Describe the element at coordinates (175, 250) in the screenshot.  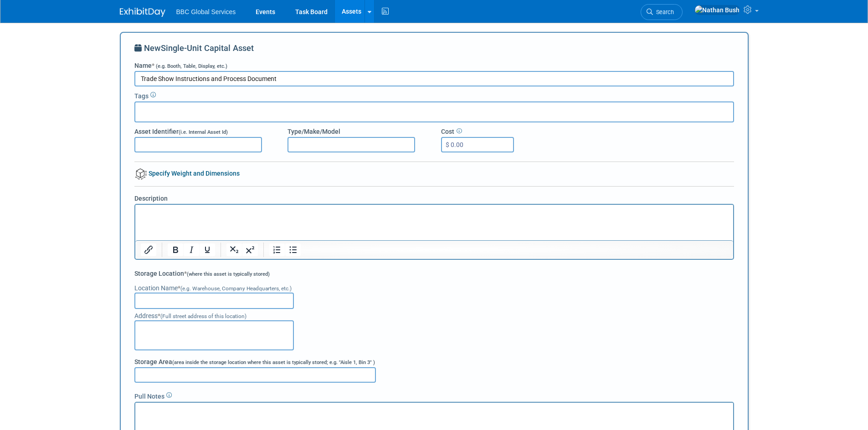
I see `button: Bold` at that location.